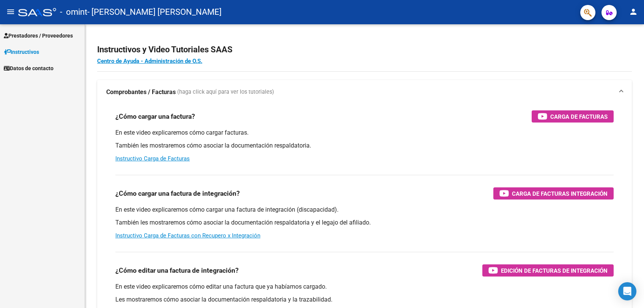 This screenshot has width=644, height=308. I want to click on mat-icon: menu, so click(11, 12).